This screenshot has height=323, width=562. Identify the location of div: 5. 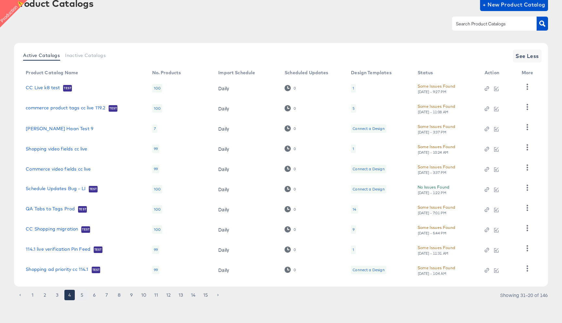
(354, 108).